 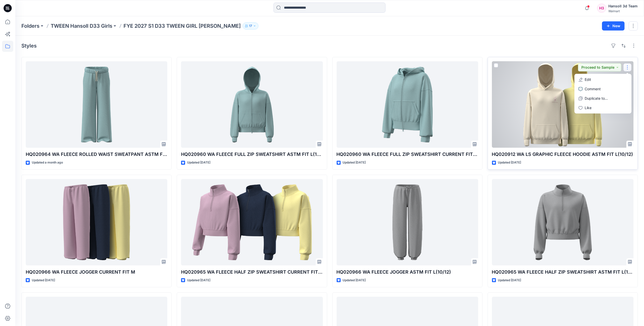 What do you see at coordinates (30, 26) in the screenshot?
I see `p: Folders` at bounding box center [30, 26].